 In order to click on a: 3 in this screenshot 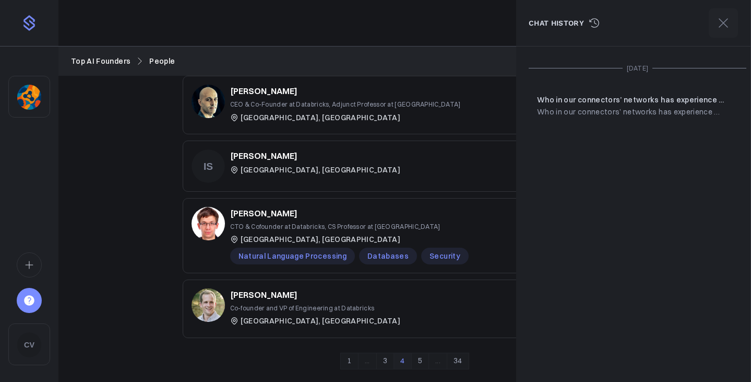, I will do `click(385, 361)`.